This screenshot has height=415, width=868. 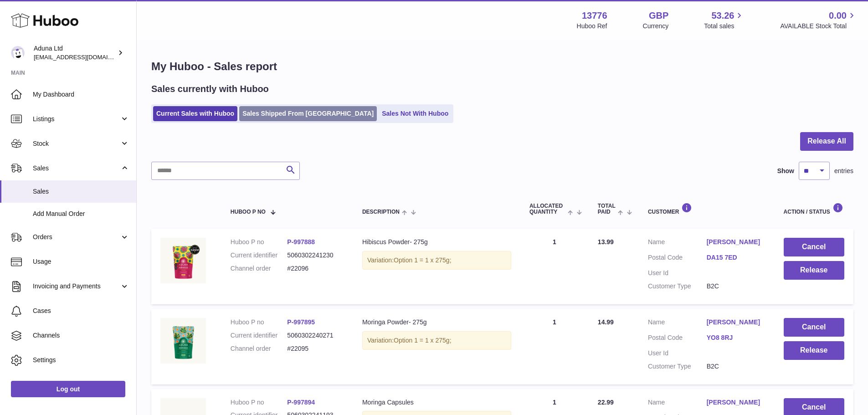 I want to click on strong: GBP, so click(x=659, y=15).